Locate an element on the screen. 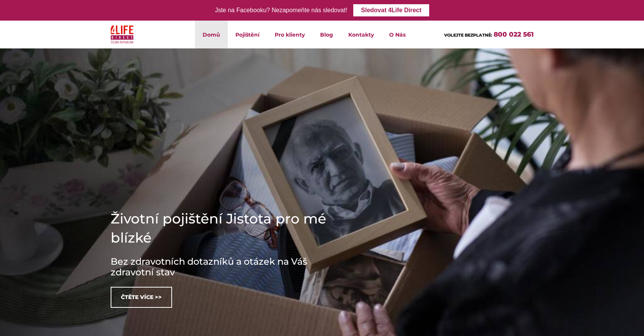  span: VOLEJTE BEZPLATNĚ: is located at coordinates (468, 35).